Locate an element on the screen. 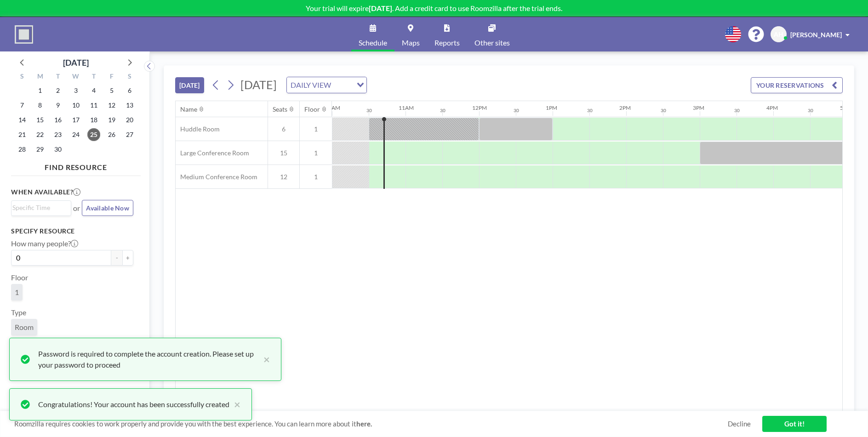 Image resolution: width=868 pixels, height=437 pixels. span: Saturday, September 20, 2025 is located at coordinates (130, 120).